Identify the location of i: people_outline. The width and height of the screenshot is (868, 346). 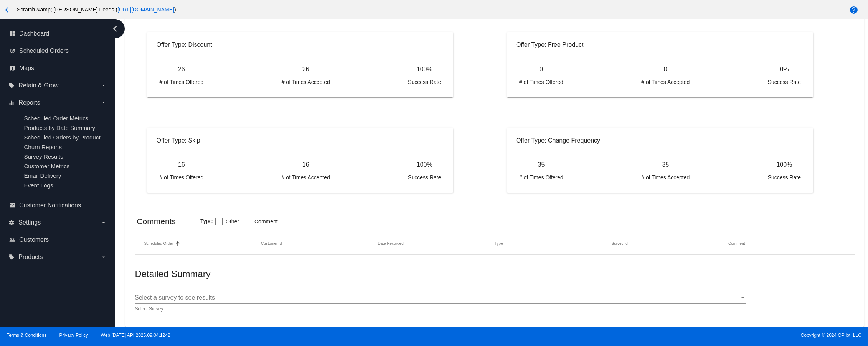
(12, 240).